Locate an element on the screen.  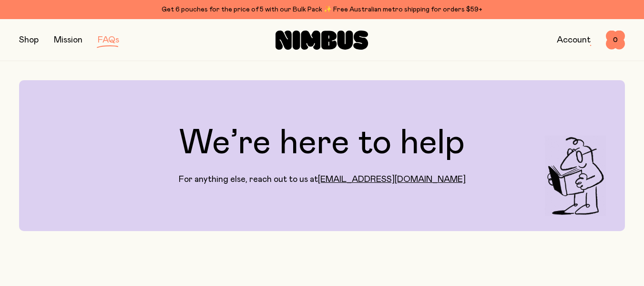
a: Account is located at coordinates (573, 40).